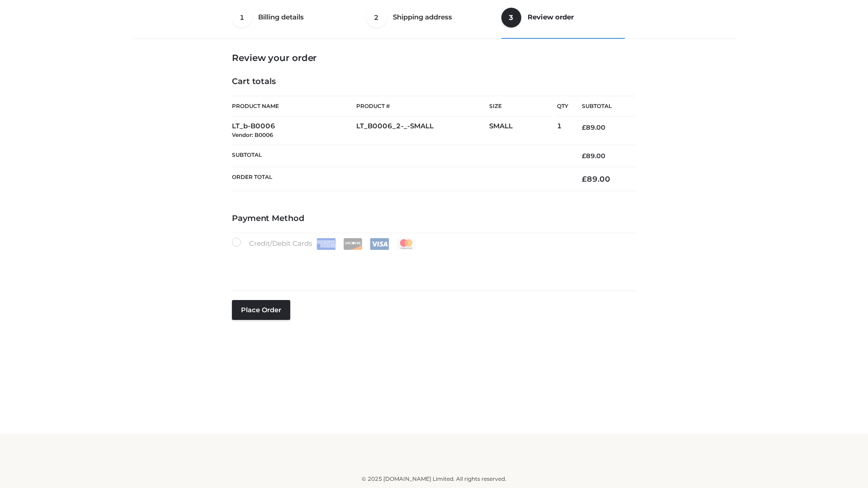  What do you see at coordinates (294, 131) in the screenshot?
I see `td: LT_b-B0006` at bounding box center [294, 131].